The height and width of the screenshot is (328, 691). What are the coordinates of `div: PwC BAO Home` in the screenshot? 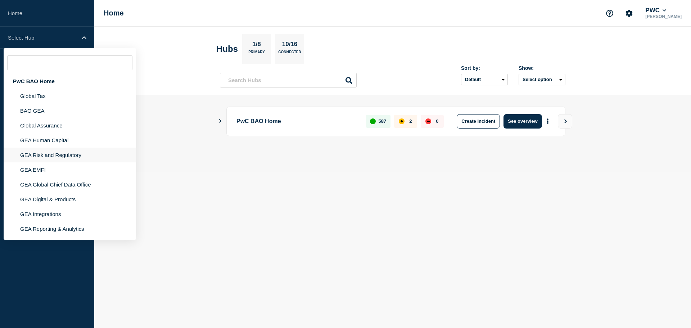 It's located at (70, 81).